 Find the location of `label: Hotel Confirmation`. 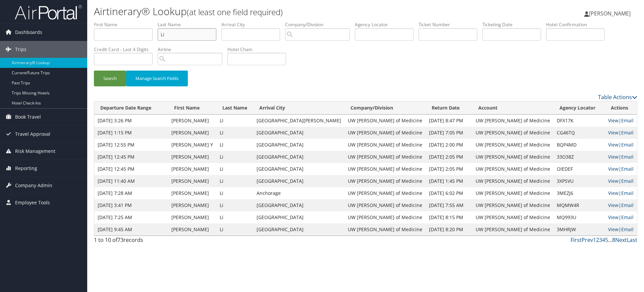

label: Hotel Confirmation is located at coordinates (578, 25).